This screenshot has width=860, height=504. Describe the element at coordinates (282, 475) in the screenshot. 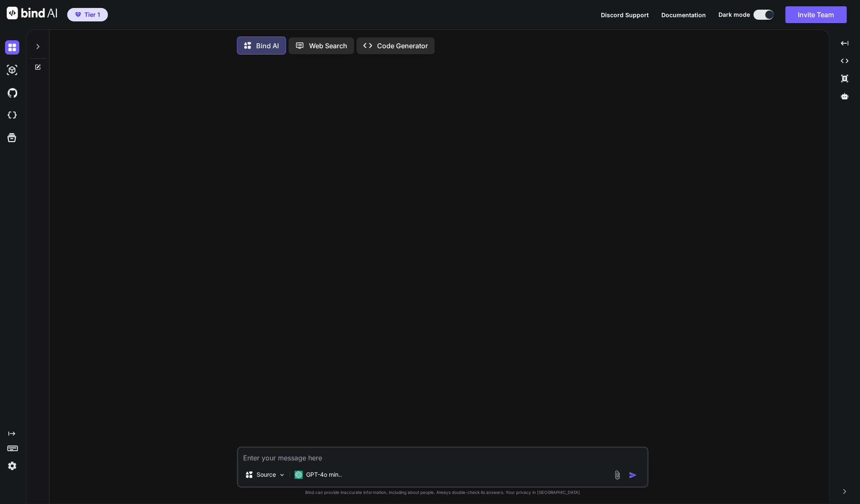

I see `img: Pick Models` at that location.